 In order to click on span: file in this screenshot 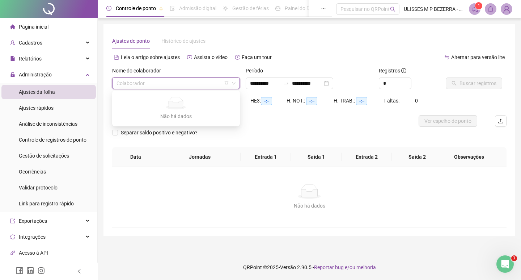, I will do `click(13, 59)`.